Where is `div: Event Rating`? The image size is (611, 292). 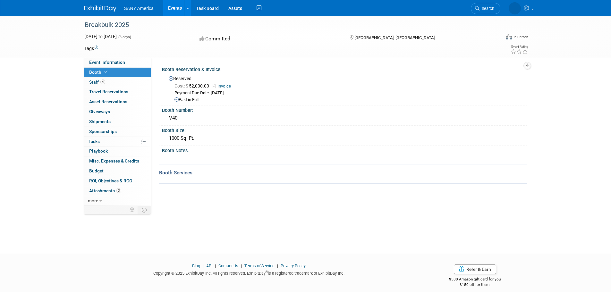
div: Event Rating is located at coordinates (520, 47).